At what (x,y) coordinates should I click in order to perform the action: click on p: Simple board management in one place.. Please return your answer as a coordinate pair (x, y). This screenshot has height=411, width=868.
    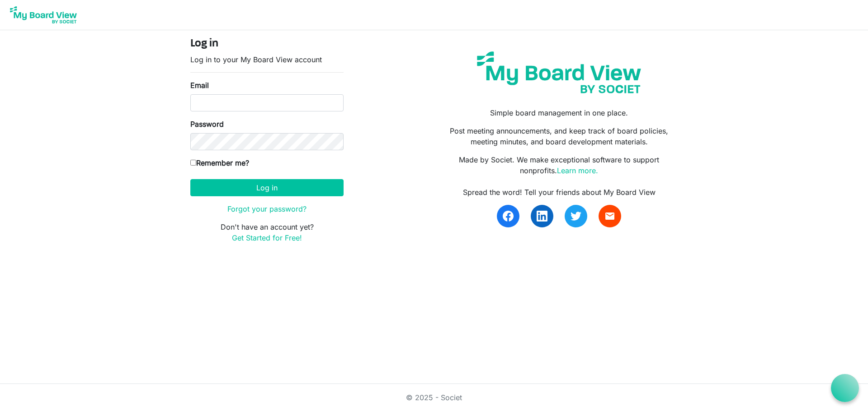
    Looking at the image, I should click on (559, 113).